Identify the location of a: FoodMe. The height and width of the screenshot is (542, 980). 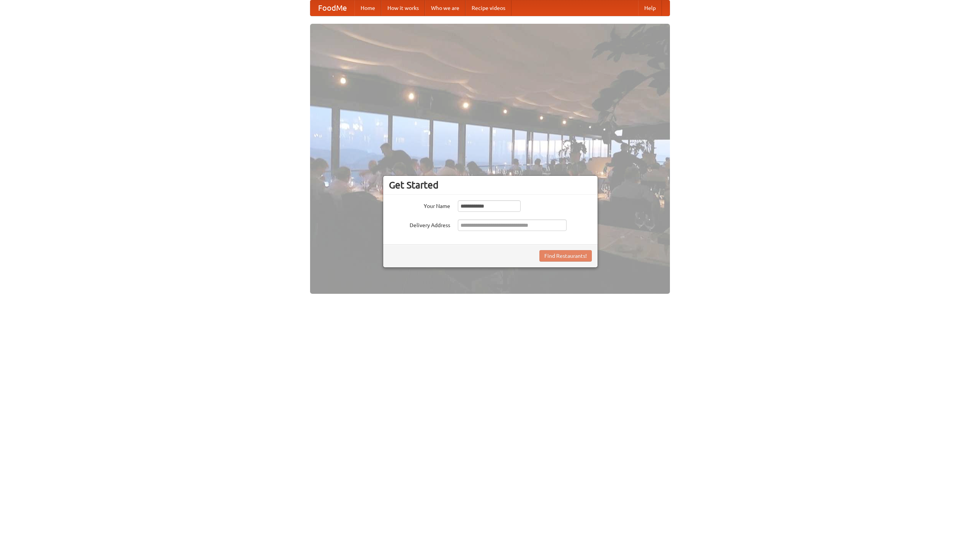
(333, 8).